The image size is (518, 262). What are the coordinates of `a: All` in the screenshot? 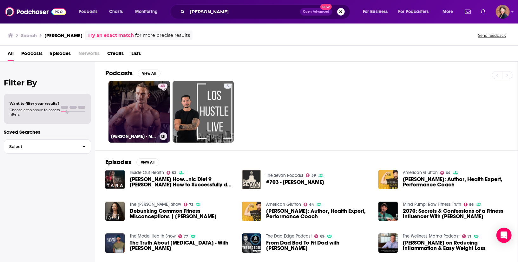 It's located at (10, 55).